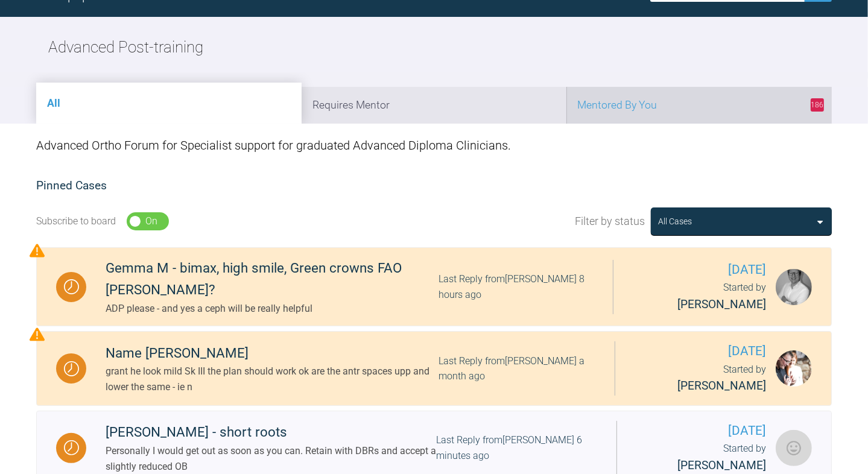 This screenshot has width=868, height=474. I want to click on div: Subscribe to board, so click(76, 221).